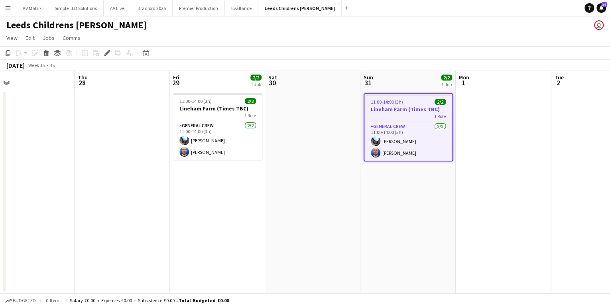 The height and width of the screenshot is (307, 610). What do you see at coordinates (558, 83) in the screenshot?
I see `span: 2` at bounding box center [558, 83].